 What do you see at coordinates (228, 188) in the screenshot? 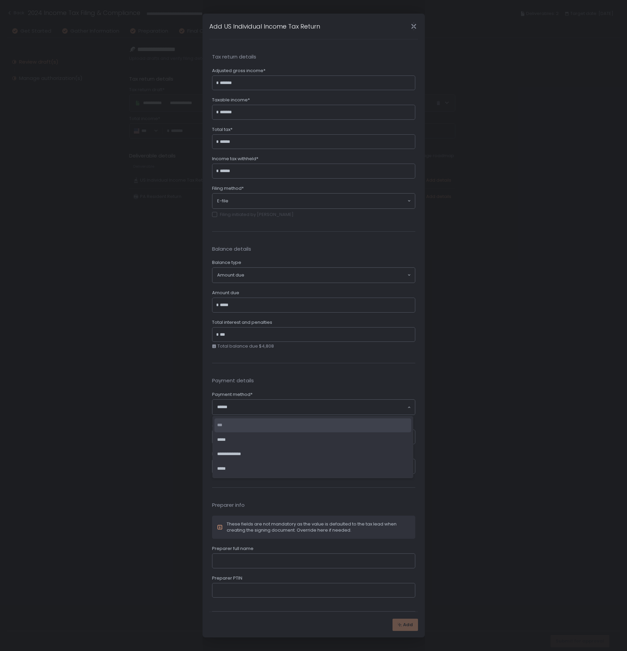
I see `span: Filing method*` at bounding box center [228, 188].